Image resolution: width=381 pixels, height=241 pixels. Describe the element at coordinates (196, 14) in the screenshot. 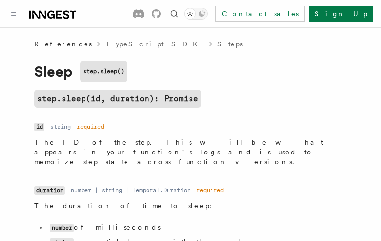

I see `button: Toggle dark mode` at that location.